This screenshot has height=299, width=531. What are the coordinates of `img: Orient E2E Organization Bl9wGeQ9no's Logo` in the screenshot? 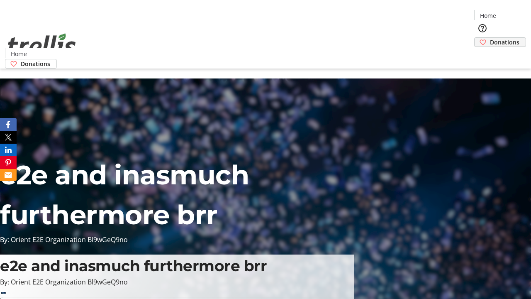 It's located at (42, 45).